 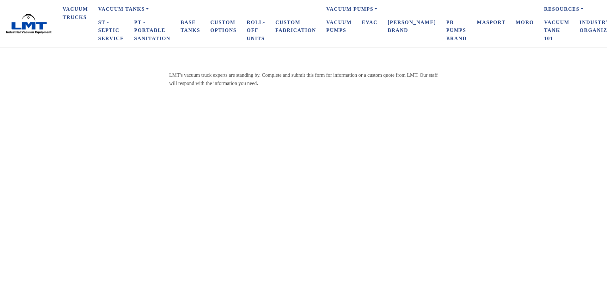 What do you see at coordinates (256, 30) in the screenshot?
I see `a: Roll-Off Units` at bounding box center [256, 30].